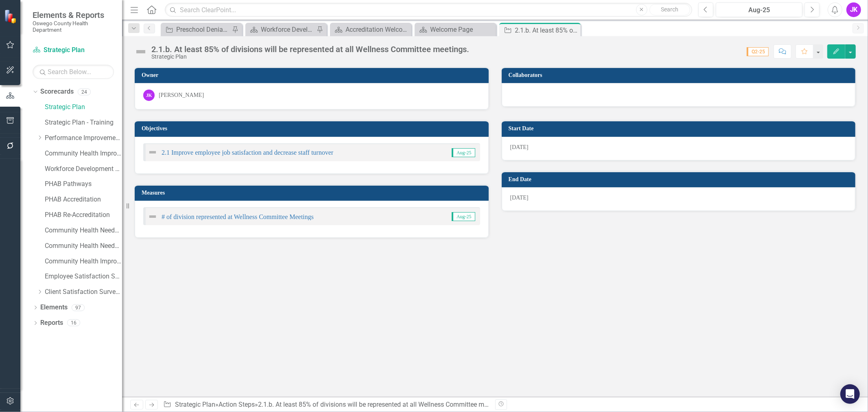 This screenshot has height=412, width=868. What do you see at coordinates (462, 29) in the screenshot?
I see `div: Welcome Page` at bounding box center [462, 29].